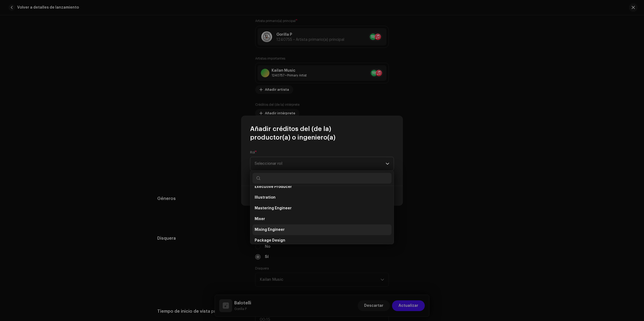 This screenshot has height=321, width=644. I want to click on li: Mixing Engineer, so click(322, 230).